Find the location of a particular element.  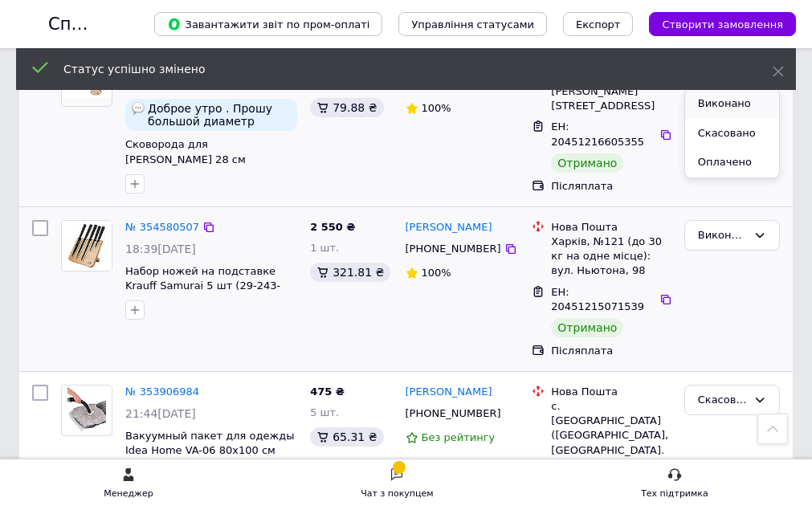

div: Менеджер is located at coordinates (127, 494).